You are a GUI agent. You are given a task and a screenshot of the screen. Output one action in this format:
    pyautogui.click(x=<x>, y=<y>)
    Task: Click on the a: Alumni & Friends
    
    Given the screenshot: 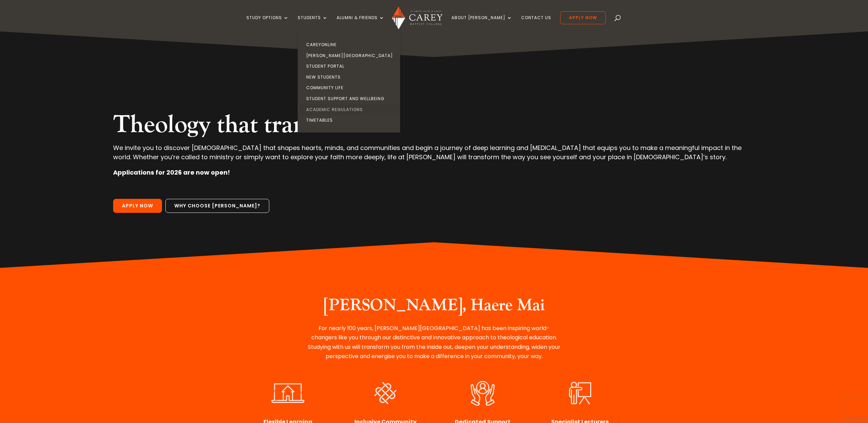 What is the action you would take?
    pyautogui.click(x=361, y=23)
    